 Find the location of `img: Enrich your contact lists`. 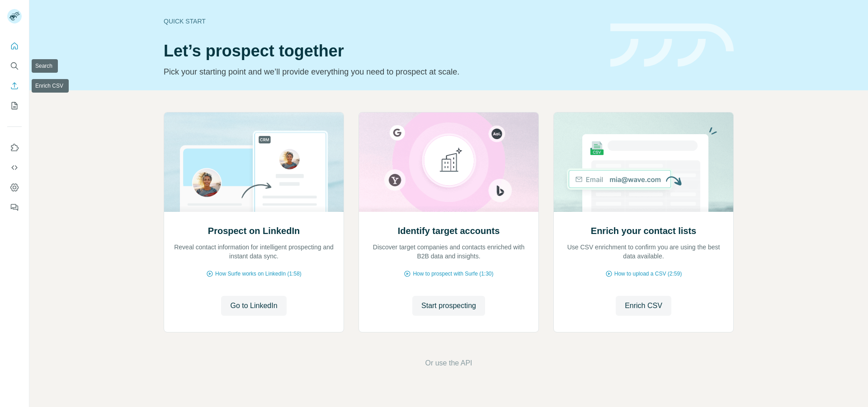

img: Enrich your contact lists is located at coordinates (643, 162).